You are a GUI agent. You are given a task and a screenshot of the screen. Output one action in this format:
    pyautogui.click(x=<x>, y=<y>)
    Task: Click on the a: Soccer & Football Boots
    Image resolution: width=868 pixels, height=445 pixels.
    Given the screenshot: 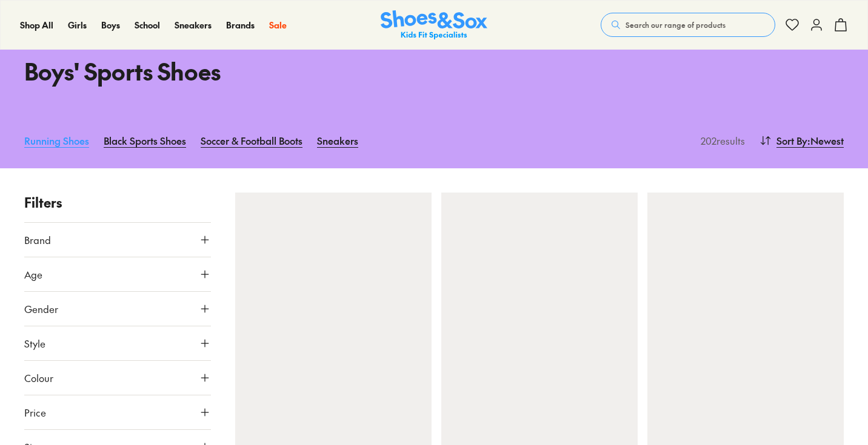 What is the action you would take?
    pyautogui.click(x=251, y=140)
    